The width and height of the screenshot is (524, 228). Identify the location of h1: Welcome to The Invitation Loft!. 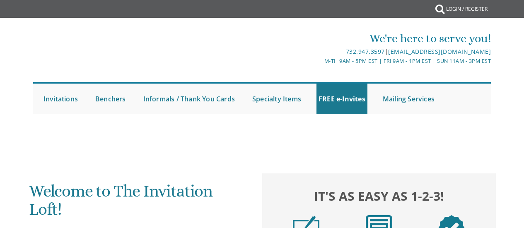
(138, 204).